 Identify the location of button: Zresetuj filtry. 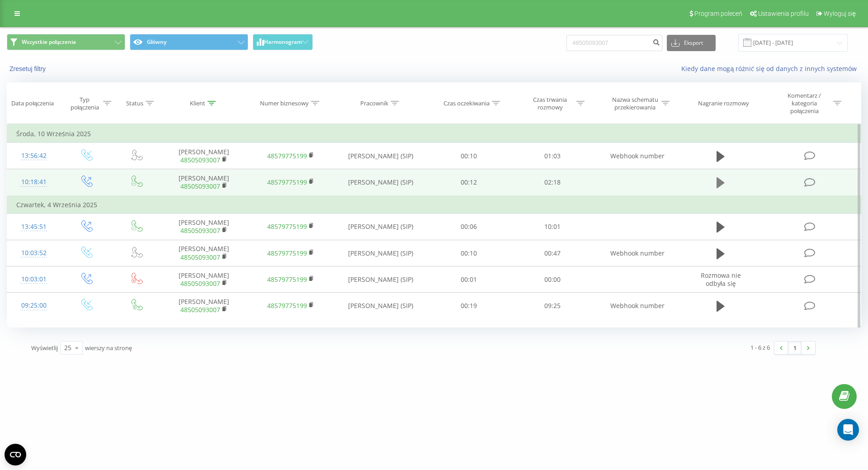
(29, 69).